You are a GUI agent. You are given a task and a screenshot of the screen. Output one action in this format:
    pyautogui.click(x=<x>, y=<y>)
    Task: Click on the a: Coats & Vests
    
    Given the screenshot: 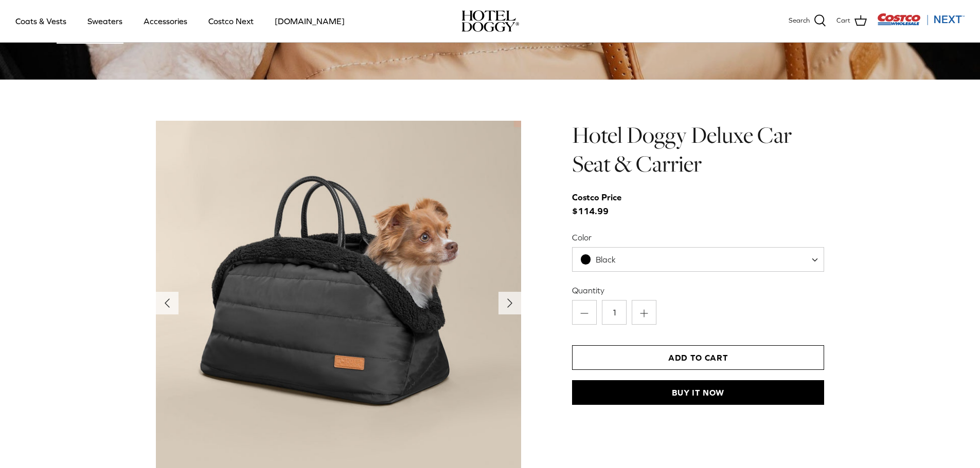 What is the action you would take?
    pyautogui.click(x=41, y=21)
    